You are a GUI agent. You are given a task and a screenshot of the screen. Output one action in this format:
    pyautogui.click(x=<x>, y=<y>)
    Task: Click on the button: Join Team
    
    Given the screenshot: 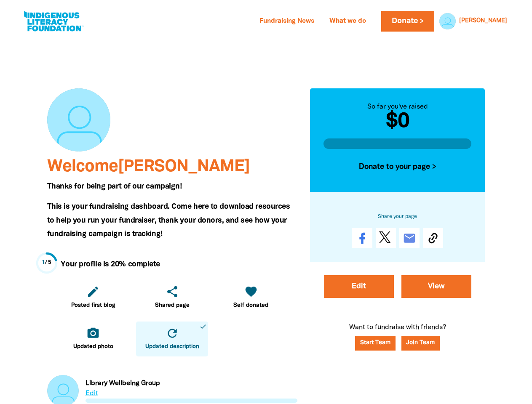 What is the action you would take?
    pyautogui.click(x=420, y=343)
    